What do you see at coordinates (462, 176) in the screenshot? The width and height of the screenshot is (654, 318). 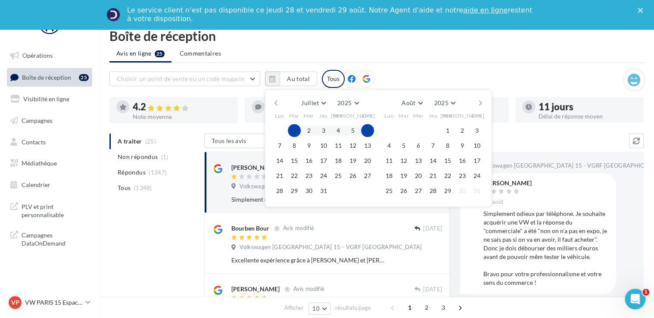 I see `button: 23` at bounding box center [462, 176].